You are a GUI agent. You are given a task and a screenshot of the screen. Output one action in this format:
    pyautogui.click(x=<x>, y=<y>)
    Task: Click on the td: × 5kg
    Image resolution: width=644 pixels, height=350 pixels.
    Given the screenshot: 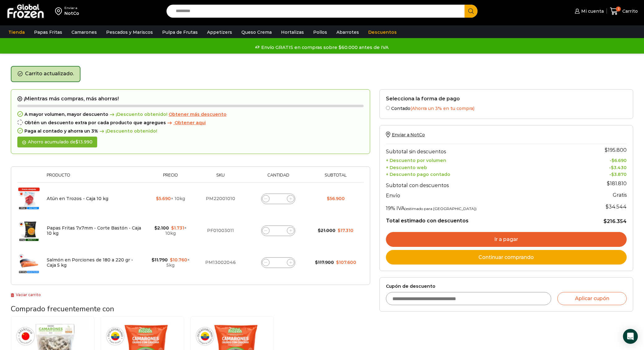 What is the action you would take?
    pyautogui.click(x=171, y=262)
    